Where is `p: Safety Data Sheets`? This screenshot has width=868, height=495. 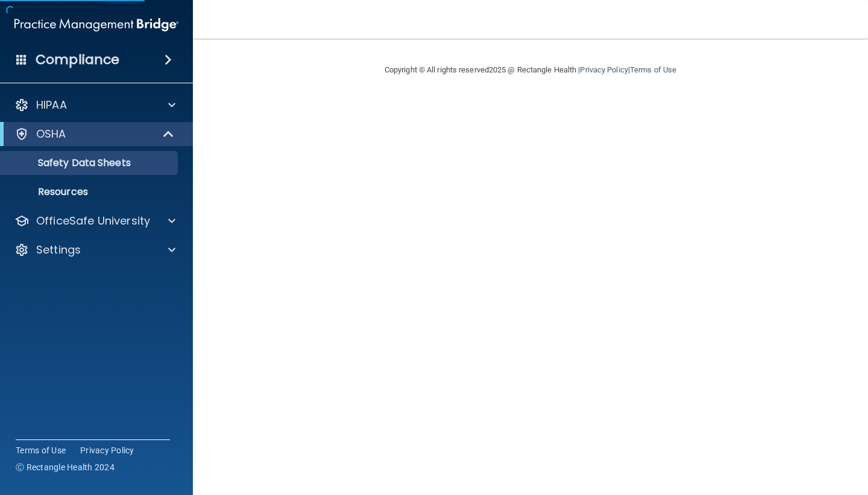
p: Safety Data Sheets is located at coordinates (90, 163).